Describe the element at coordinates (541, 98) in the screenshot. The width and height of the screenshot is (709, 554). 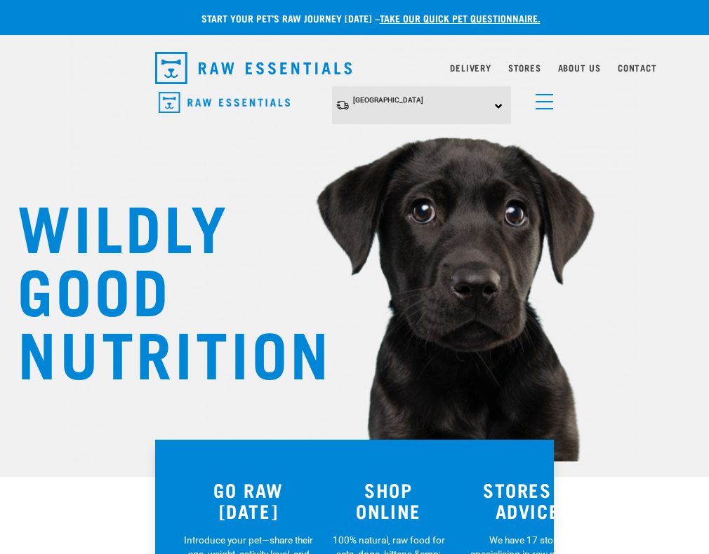
I see `a: menu` at that location.